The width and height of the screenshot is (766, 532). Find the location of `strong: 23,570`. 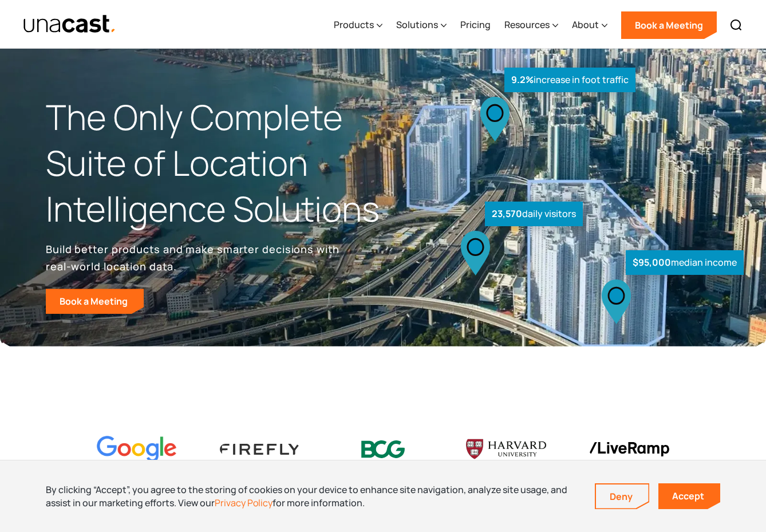

strong: 23,570 is located at coordinates (507, 213).